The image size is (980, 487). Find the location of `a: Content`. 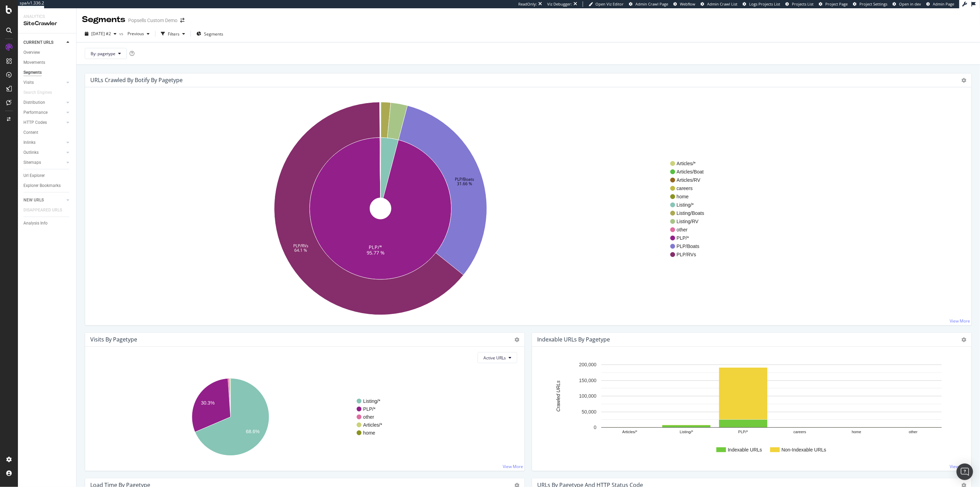

a: Content is located at coordinates (48, 132).